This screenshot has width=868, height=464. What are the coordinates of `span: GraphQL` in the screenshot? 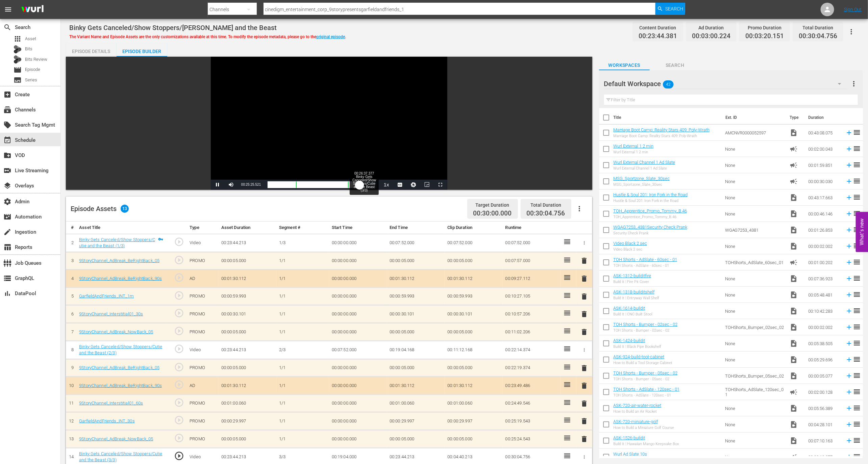 It's located at (7, 278).